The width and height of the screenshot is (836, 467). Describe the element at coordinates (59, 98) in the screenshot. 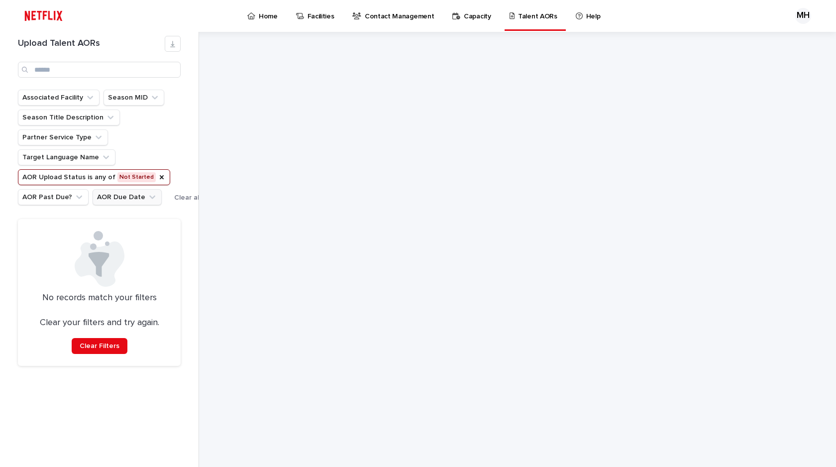

I see `button: Associated Facility` at that location.